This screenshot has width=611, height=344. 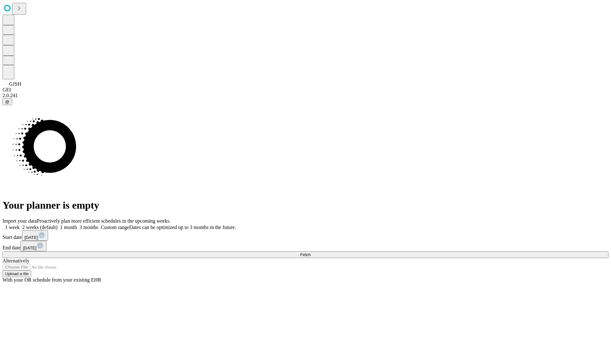 I want to click on span: 1 month, so click(x=68, y=227).